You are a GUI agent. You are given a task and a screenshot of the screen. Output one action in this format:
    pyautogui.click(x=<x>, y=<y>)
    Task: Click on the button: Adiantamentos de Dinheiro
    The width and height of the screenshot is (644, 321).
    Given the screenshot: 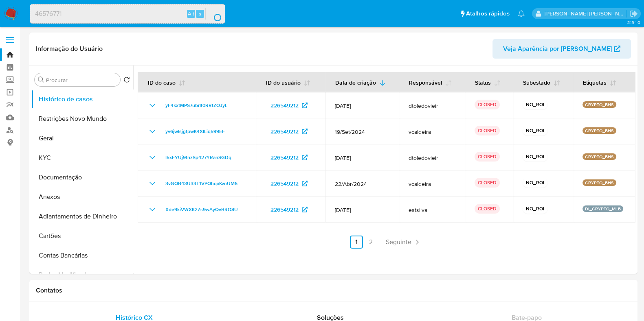 What is the action you would take?
    pyautogui.click(x=82, y=216)
    